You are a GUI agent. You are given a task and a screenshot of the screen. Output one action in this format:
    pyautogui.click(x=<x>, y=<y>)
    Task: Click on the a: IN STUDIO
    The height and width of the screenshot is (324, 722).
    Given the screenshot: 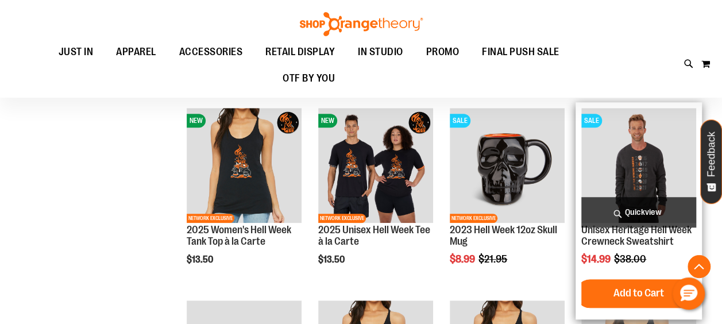 What is the action you would take?
    pyautogui.click(x=380, y=52)
    